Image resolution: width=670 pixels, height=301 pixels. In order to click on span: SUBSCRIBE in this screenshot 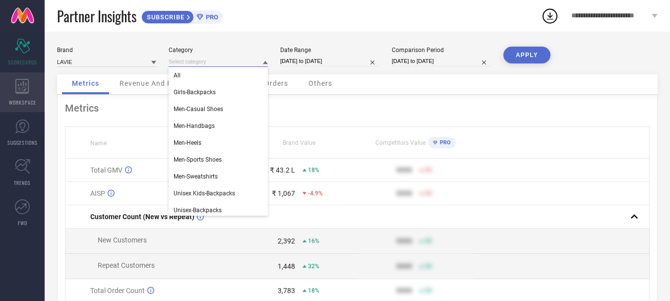, I will do `click(164, 17)`.